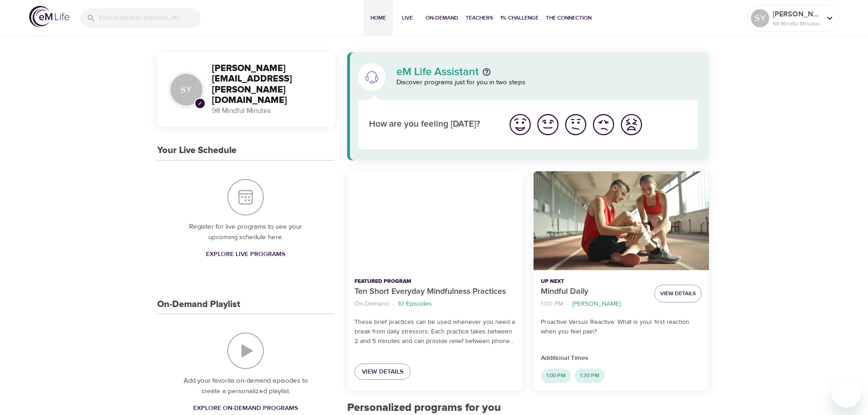  What do you see at coordinates (246, 351) in the screenshot?
I see `img: On-Demand Playlist` at bounding box center [246, 351].